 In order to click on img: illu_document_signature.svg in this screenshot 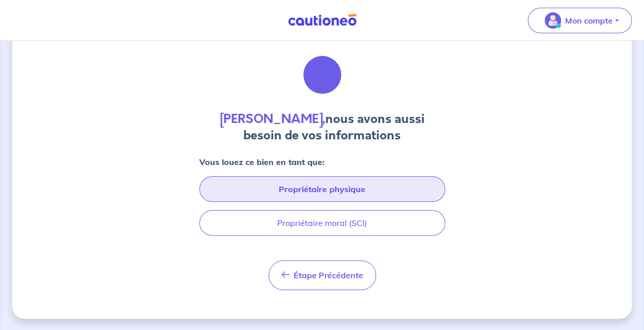, I will do `click(322, 75)`.